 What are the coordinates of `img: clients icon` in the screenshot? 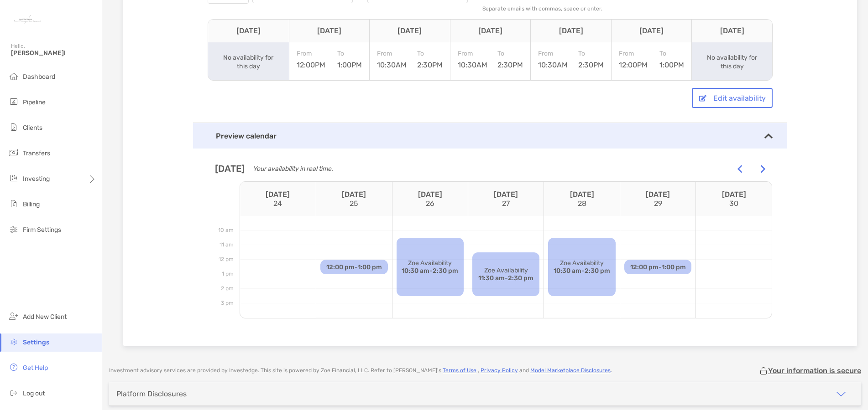 It's located at (14, 127).